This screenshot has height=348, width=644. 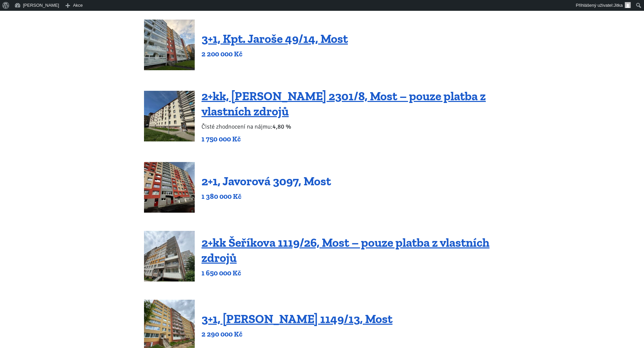 I want to click on p: 2 290 000 Kč, so click(x=297, y=334).